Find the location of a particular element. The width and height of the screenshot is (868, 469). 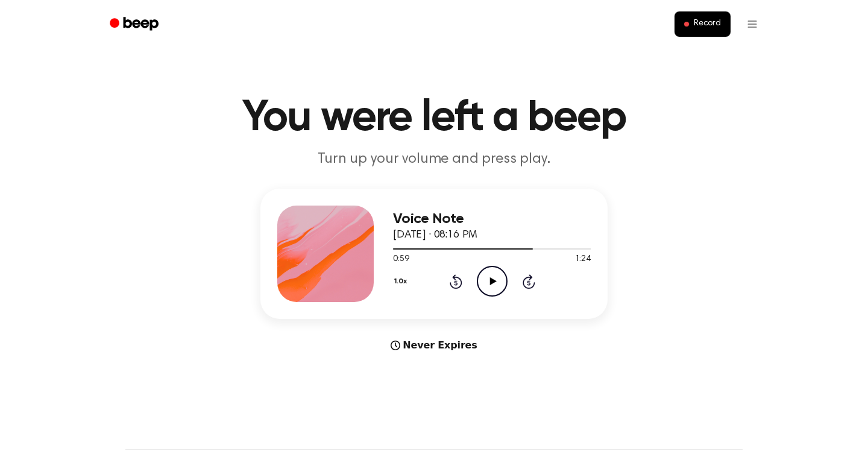

span: 0:59 is located at coordinates (400, 259).